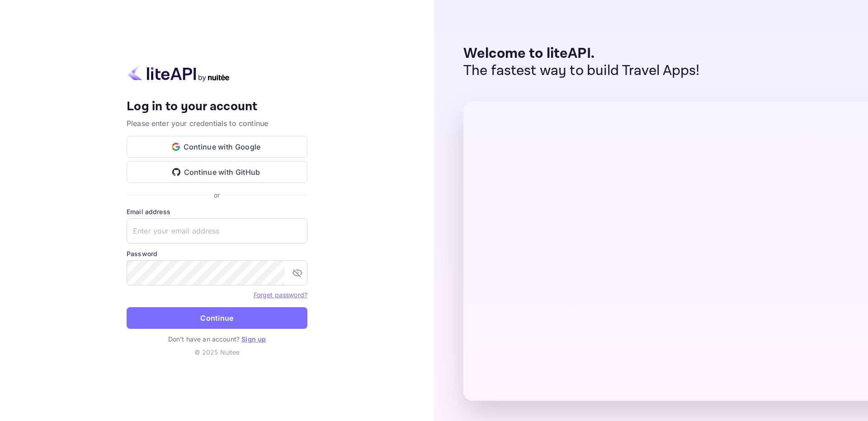 Image resolution: width=868 pixels, height=421 pixels. Describe the element at coordinates (253, 339) in the screenshot. I see `a: Sign up` at that location.